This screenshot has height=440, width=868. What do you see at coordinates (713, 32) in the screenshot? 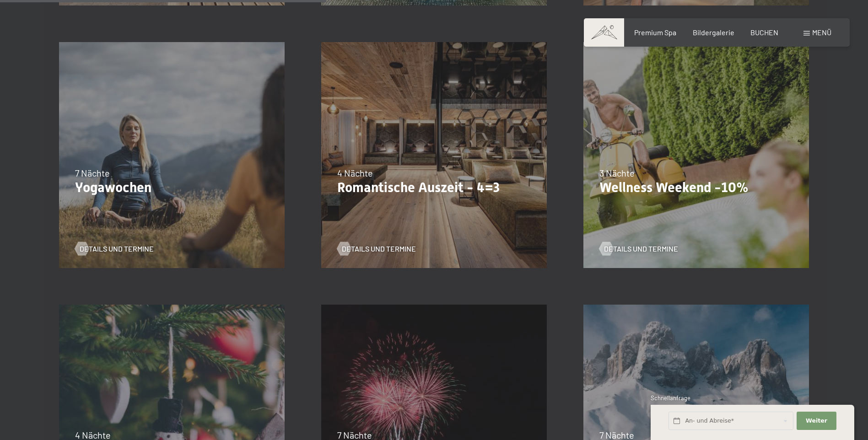
I see `a: Bildergalerie` at bounding box center [713, 32].